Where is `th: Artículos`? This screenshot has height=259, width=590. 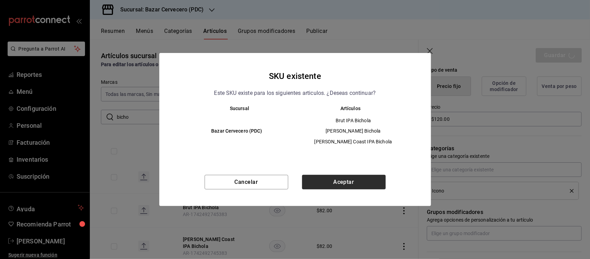
th: Artículos is located at coordinates (356, 108).